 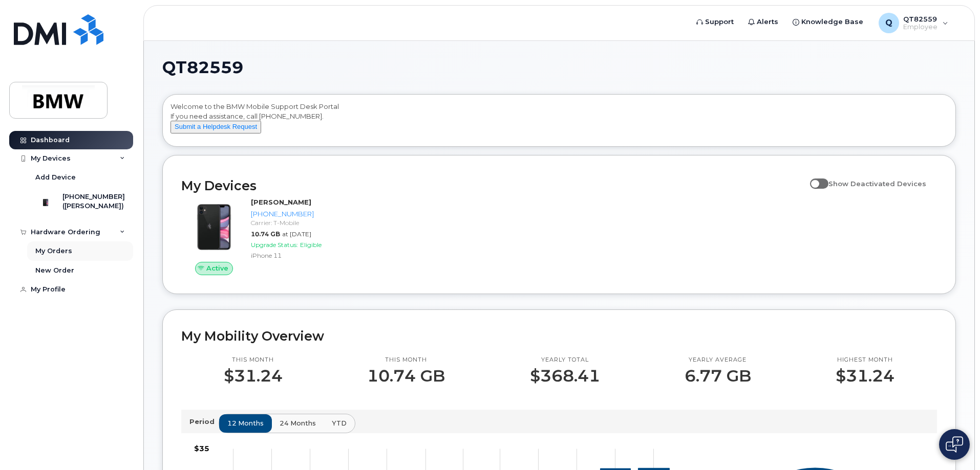 I want to click on button: Submit a Helpdesk Request, so click(x=215, y=127).